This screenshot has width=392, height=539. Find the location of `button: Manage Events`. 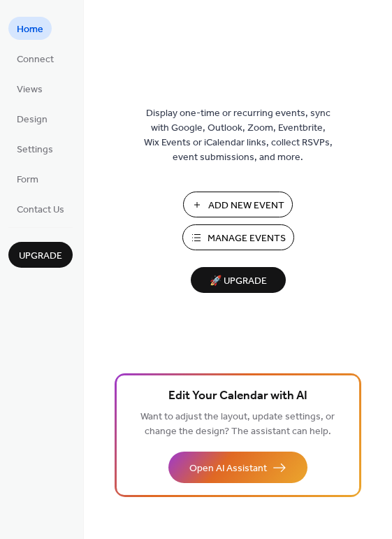

button: Manage Events is located at coordinates (238, 237).